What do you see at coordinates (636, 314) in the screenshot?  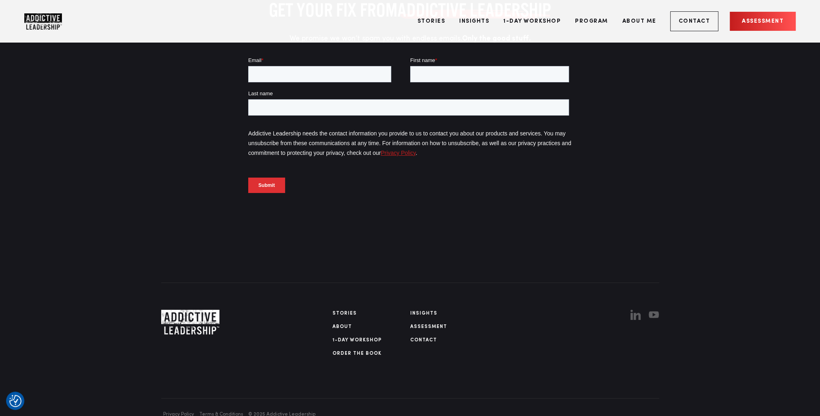 I see `img: Linkedin` at bounding box center [636, 314].